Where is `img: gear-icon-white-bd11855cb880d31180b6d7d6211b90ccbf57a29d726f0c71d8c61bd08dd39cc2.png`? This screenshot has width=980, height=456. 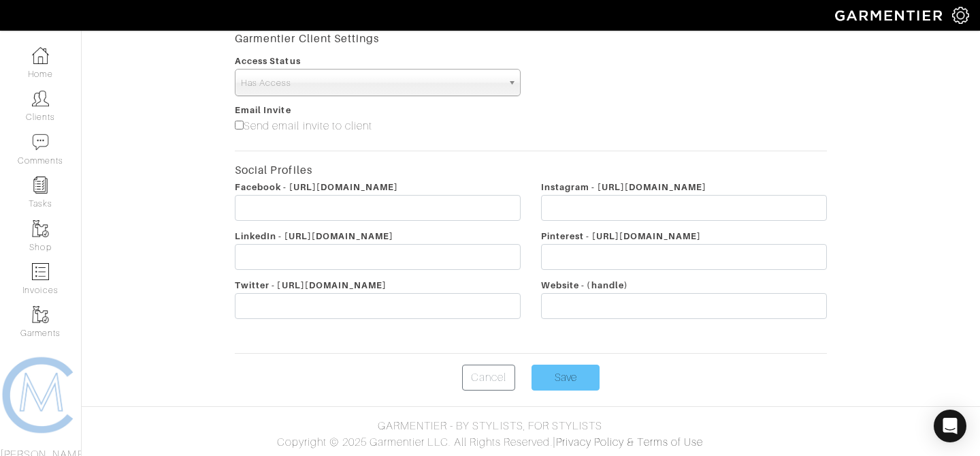 img: gear-icon-white-bd11855cb880d31180b6d7d6211b90ccbf57a29d726f0c71d8c61bd08dd39cc2.png is located at coordinates (960, 15).